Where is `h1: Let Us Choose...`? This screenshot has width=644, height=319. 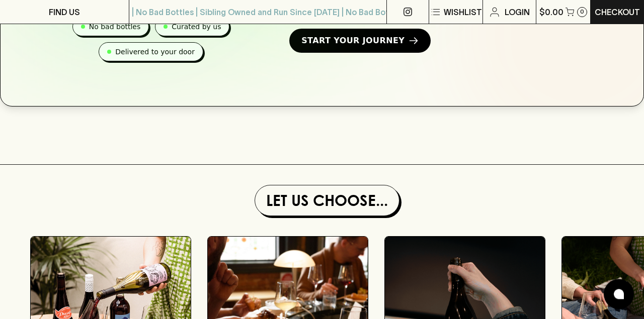
h1: Let Us Choose... is located at coordinates (327, 201).